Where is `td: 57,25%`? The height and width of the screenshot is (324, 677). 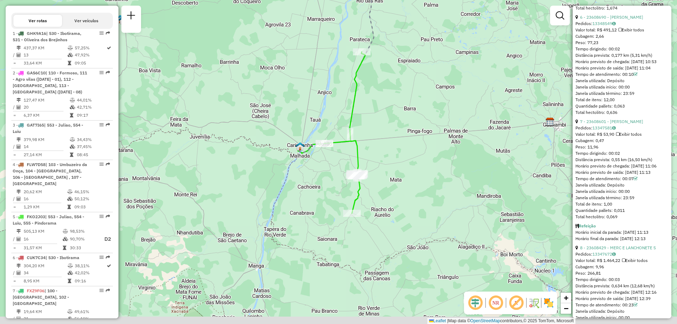
td: 57,25% is located at coordinates (90, 48).